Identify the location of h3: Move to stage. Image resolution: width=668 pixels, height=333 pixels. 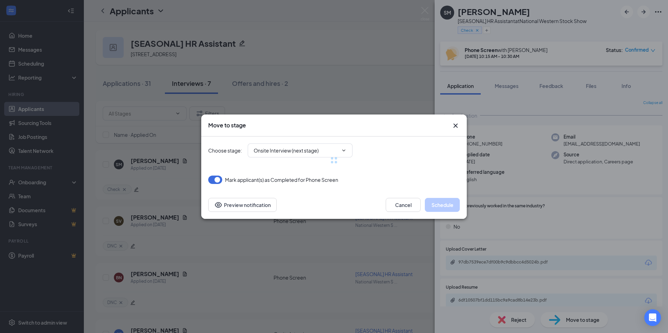
(227, 125).